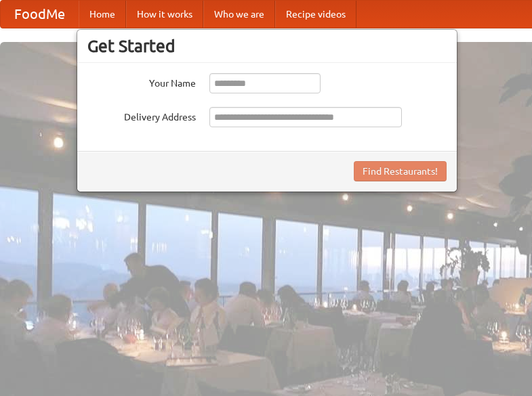 The width and height of the screenshot is (532, 396). I want to click on label: Delivery Address, so click(142, 116).